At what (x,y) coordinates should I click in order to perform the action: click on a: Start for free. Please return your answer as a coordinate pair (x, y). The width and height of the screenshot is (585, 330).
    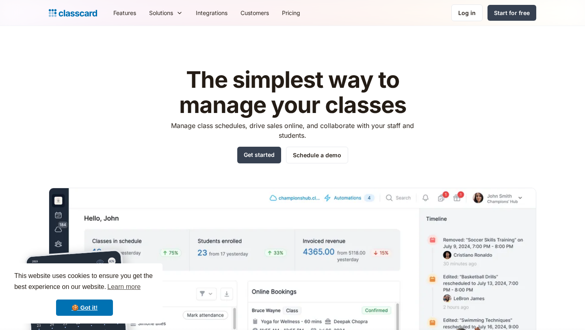
    Looking at the image, I should click on (512, 13).